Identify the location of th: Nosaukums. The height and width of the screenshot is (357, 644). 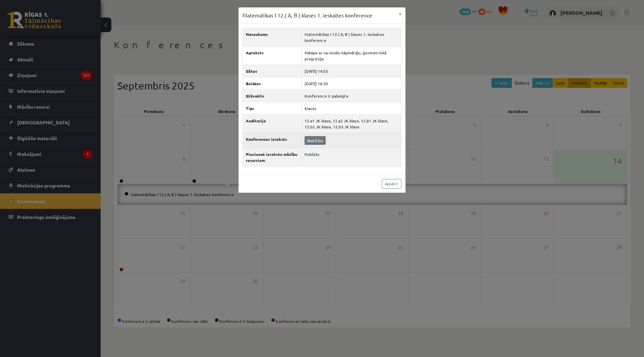
(272, 37).